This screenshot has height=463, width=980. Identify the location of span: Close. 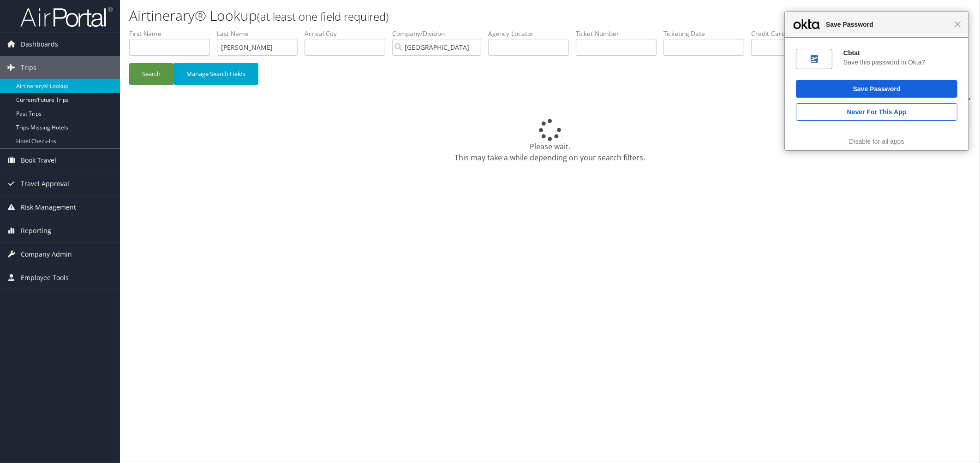
(958, 24).